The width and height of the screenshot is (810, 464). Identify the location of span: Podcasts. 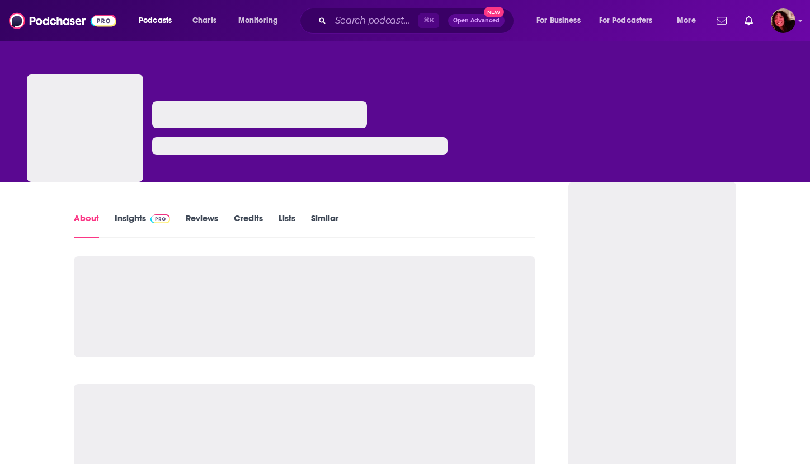
(155, 21).